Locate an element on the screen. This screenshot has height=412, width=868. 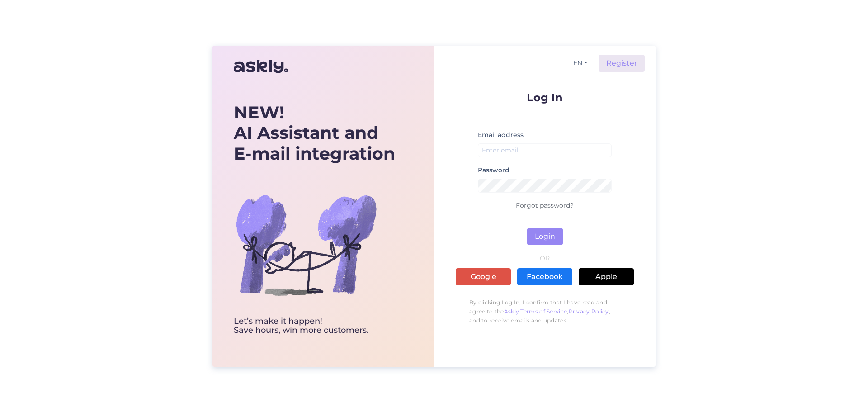
img: Askly is located at coordinates (261, 66).